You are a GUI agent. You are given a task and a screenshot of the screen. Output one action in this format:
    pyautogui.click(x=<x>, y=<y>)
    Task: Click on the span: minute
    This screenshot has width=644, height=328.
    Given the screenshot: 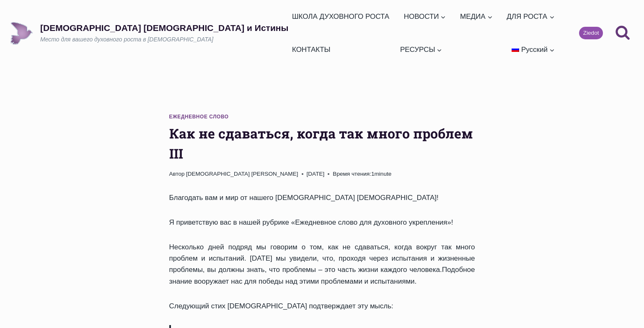 What is the action you would take?
    pyautogui.click(x=383, y=174)
    